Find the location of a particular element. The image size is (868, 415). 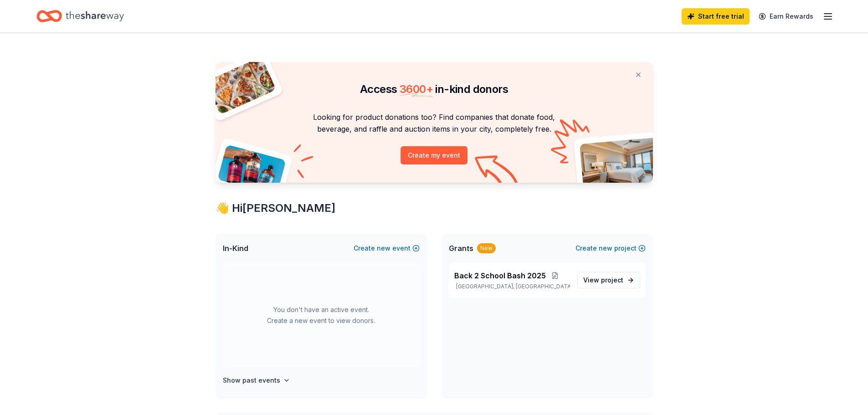

img: Pizza is located at coordinates (240, 86).